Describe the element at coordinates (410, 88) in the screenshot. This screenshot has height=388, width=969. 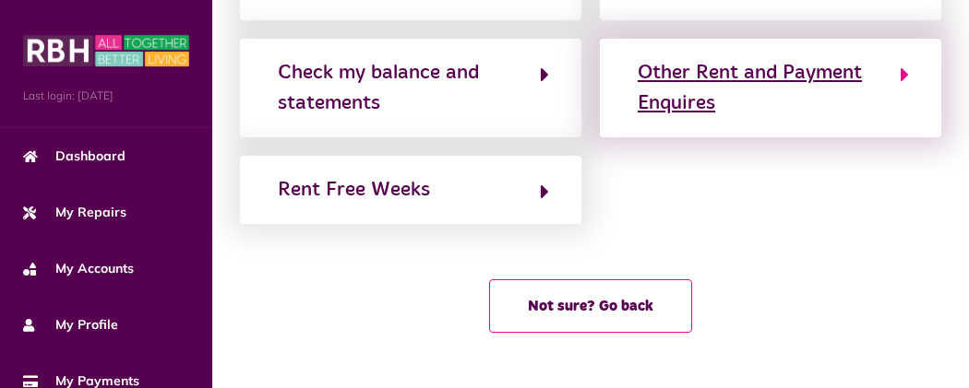
I see `button: Check my balance and statements` at that location.